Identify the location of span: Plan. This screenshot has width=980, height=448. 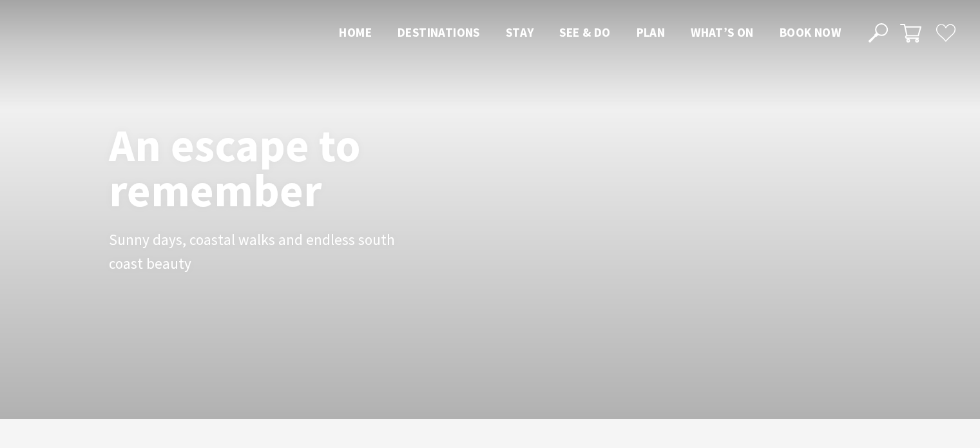
(651, 32).